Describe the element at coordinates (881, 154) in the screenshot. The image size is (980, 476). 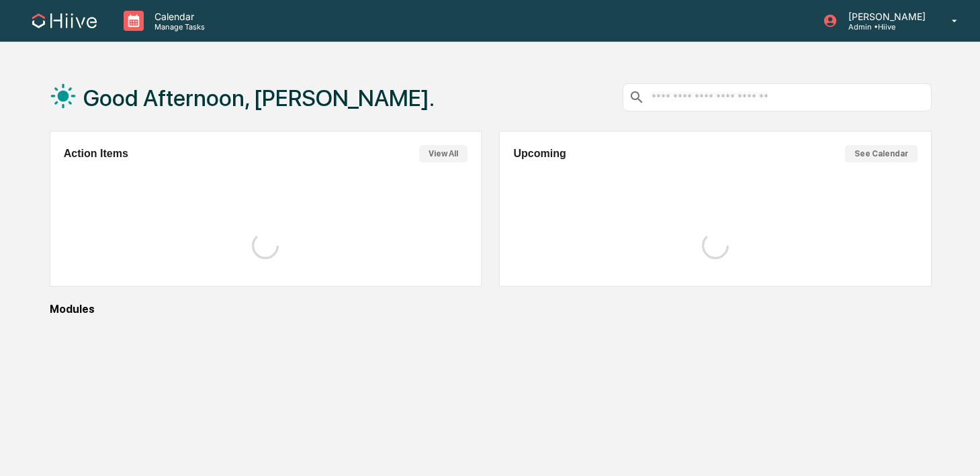
I see `button: See Calendar` at that location.